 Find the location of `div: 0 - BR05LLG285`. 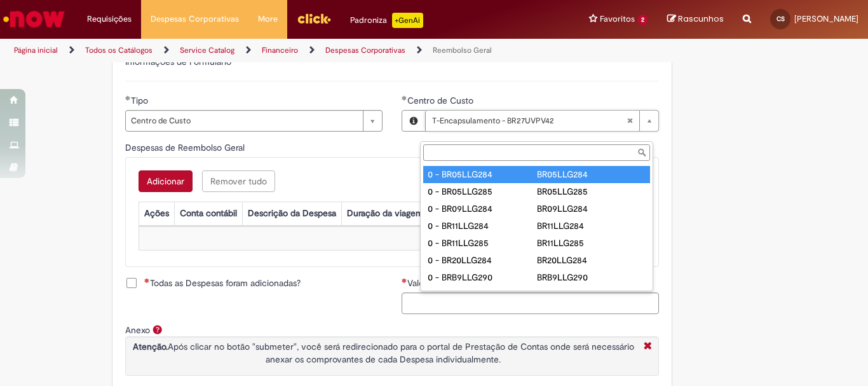

div: 0 - BR05LLG285 is located at coordinates (483, 191).